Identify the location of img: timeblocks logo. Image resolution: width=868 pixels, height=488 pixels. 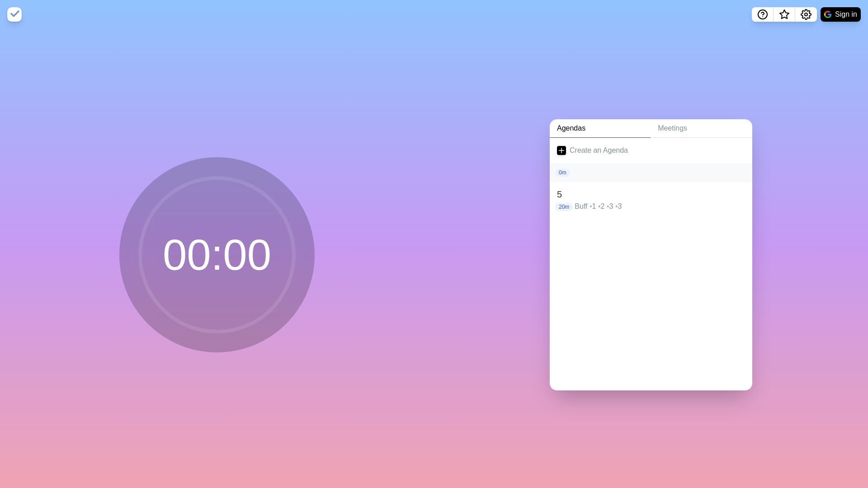
(14, 14).